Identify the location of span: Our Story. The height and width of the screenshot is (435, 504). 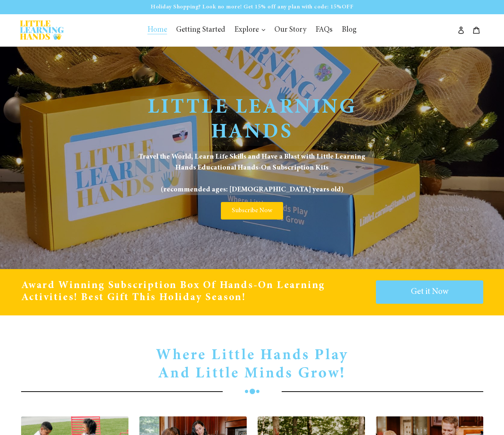
(291, 30).